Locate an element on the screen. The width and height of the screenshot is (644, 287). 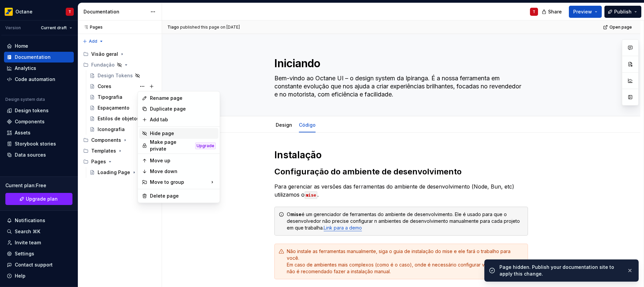
div: Upgrade is located at coordinates (205, 146).